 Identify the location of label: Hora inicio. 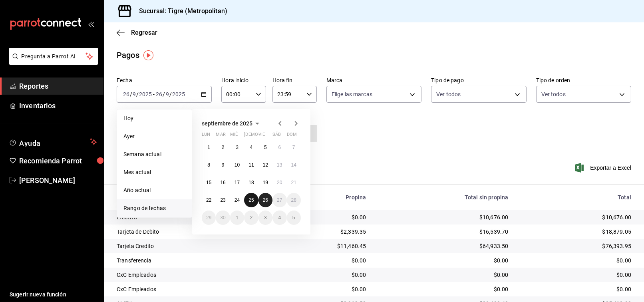
(243, 81).